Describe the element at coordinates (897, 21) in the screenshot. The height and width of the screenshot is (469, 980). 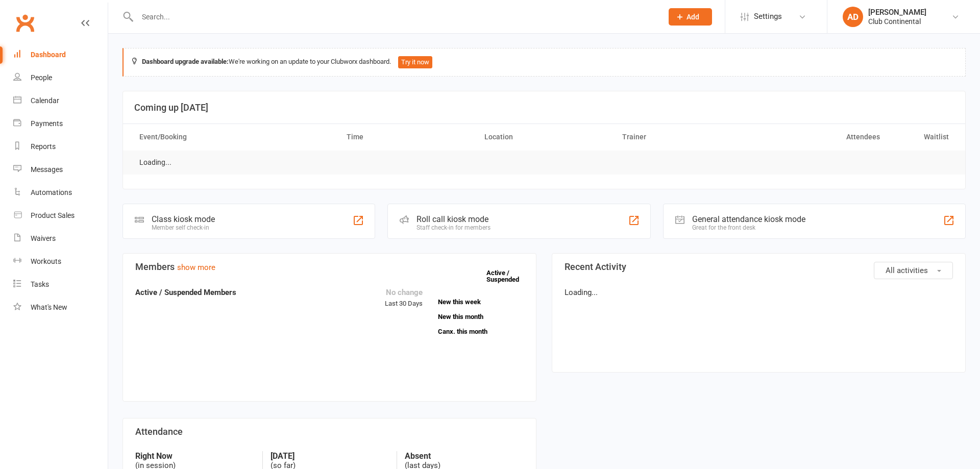
I see `div: Club Continental` at that location.